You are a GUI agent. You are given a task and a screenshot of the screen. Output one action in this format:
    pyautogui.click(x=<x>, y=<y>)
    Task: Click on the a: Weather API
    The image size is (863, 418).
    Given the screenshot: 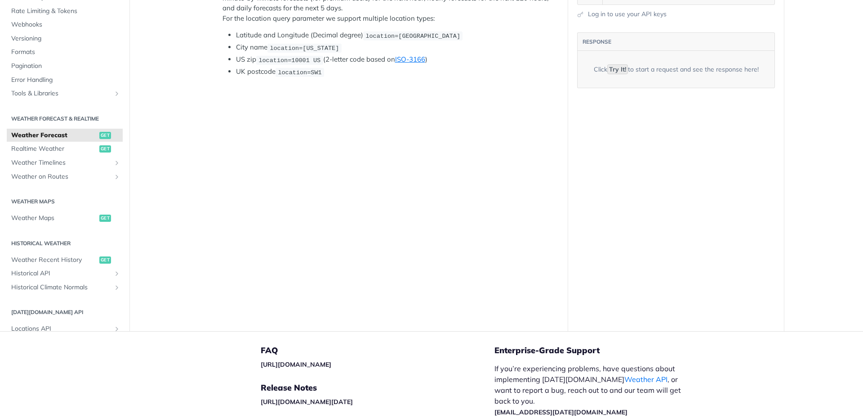 What is the action you would take?
    pyautogui.click(x=646, y=379)
    